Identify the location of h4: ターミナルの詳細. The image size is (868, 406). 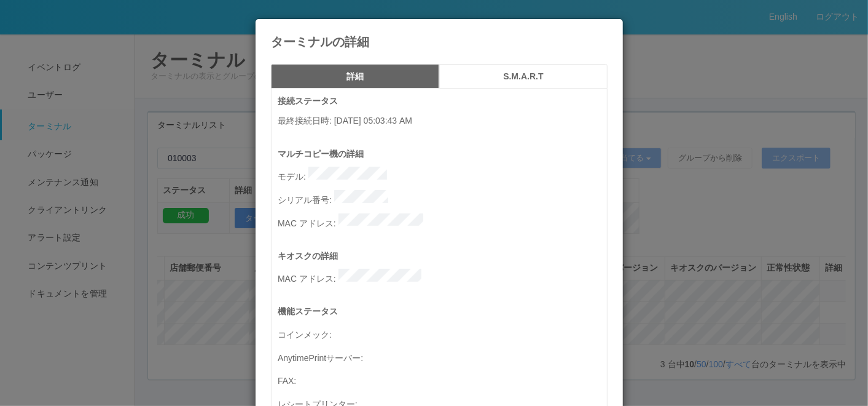
(439, 42).